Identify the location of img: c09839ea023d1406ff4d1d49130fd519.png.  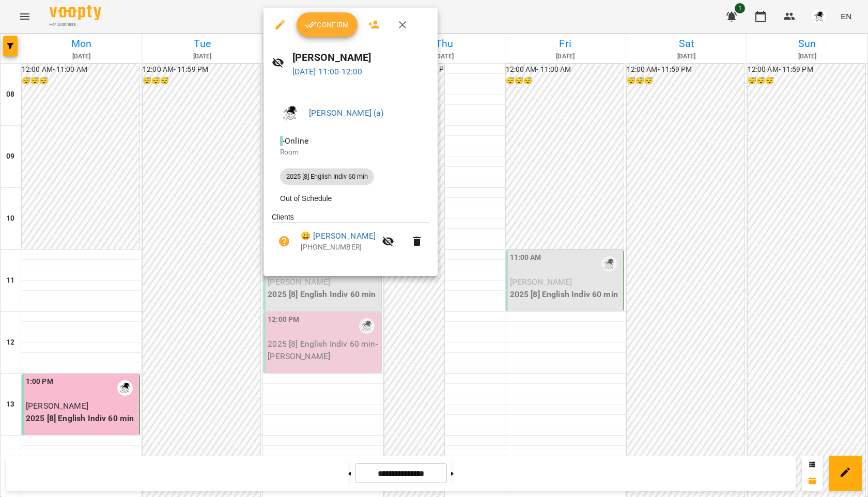
(290, 113).